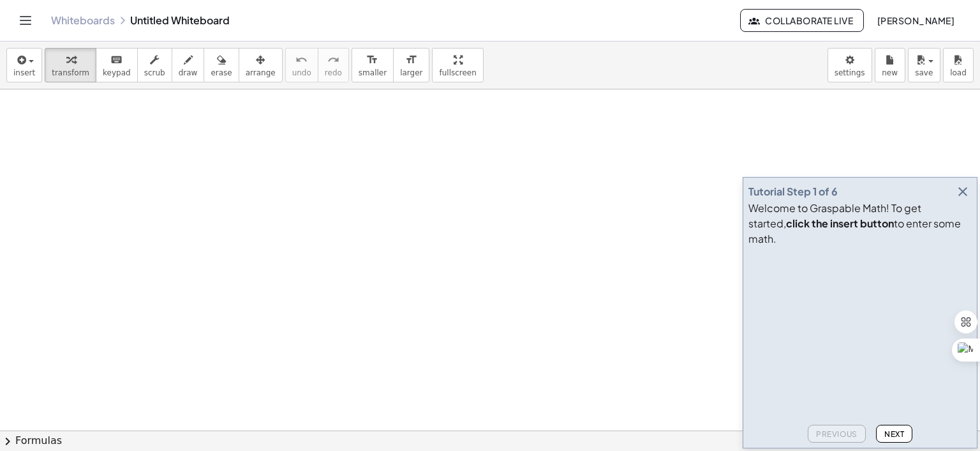  What do you see at coordinates (260, 65) in the screenshot?
I see `button: arrange` at bounding box center [260, 65].